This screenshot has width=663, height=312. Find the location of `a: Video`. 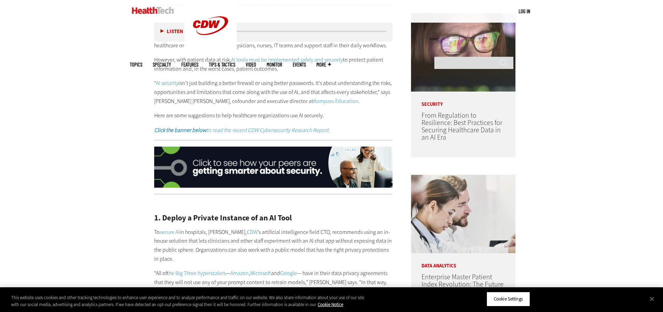

a: Video is located at coordinates (251, 64).